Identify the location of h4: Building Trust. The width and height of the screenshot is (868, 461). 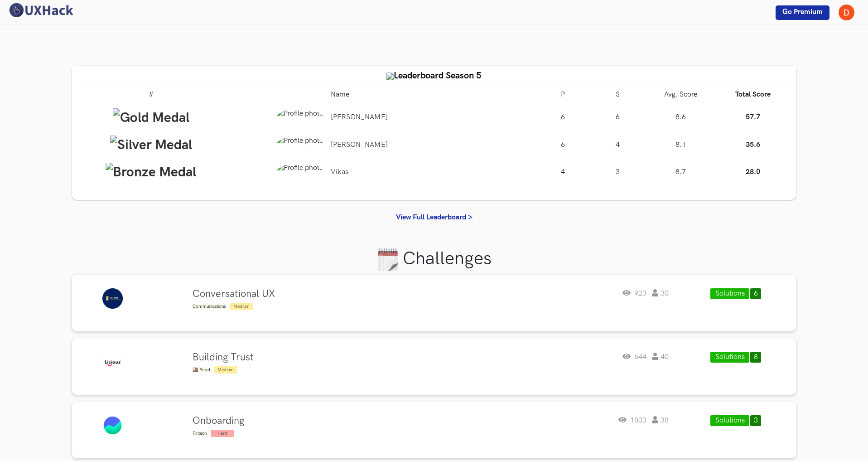
(223, 357).